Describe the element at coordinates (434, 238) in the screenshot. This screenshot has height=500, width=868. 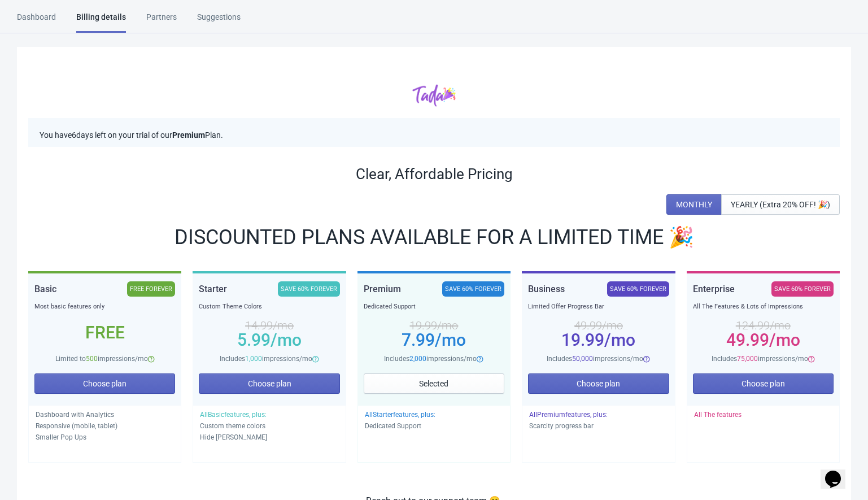
I see `div: DISCOUNTED PLANS AVAILABLE FOR A LIMITED TIME 🎉` at that location.